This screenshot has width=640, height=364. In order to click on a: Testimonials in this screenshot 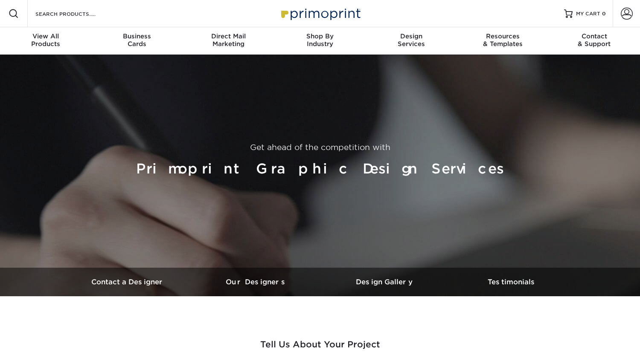, I will do `click(512, 282)`.